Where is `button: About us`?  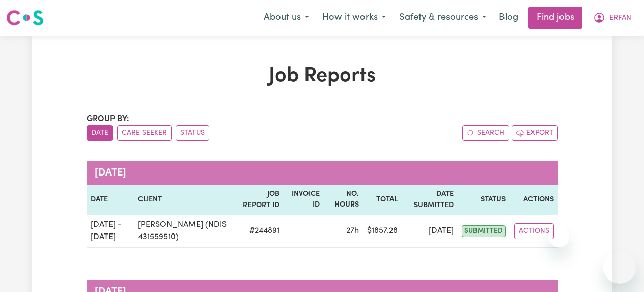 button: About us is located at coordinates (286, 18).